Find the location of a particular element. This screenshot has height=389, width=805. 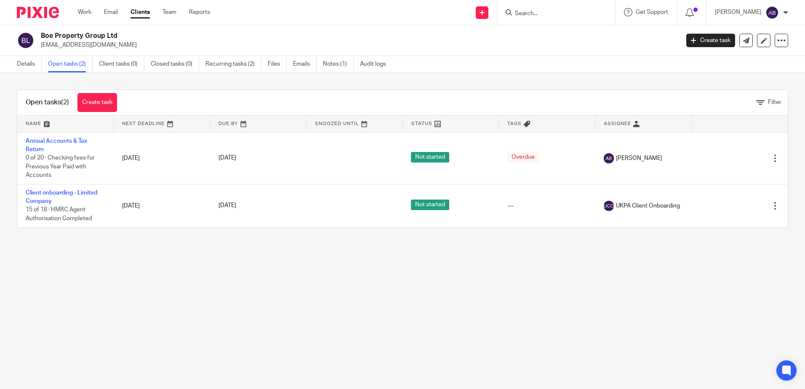

span: Tags is located at coordinates (514, 123).